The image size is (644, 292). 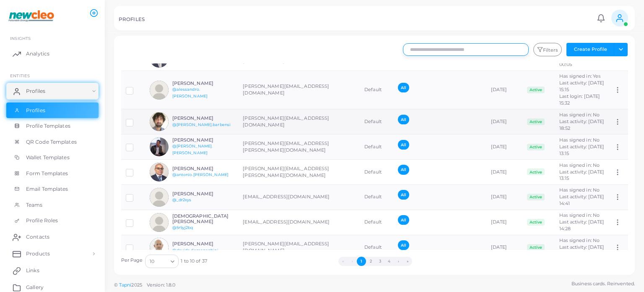 I want to click on a: Contacts, so click(x=52, y=237).